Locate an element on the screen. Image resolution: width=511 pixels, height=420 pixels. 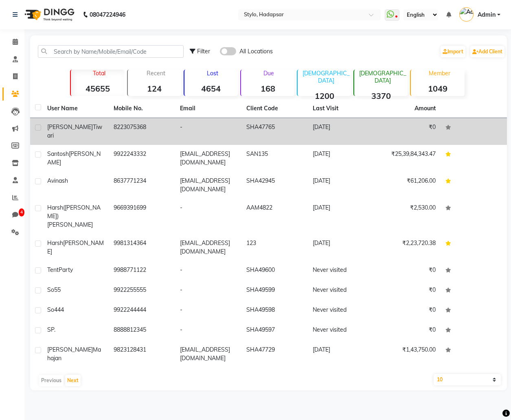
td: SHA42945 is located at coordinates (274, 185).